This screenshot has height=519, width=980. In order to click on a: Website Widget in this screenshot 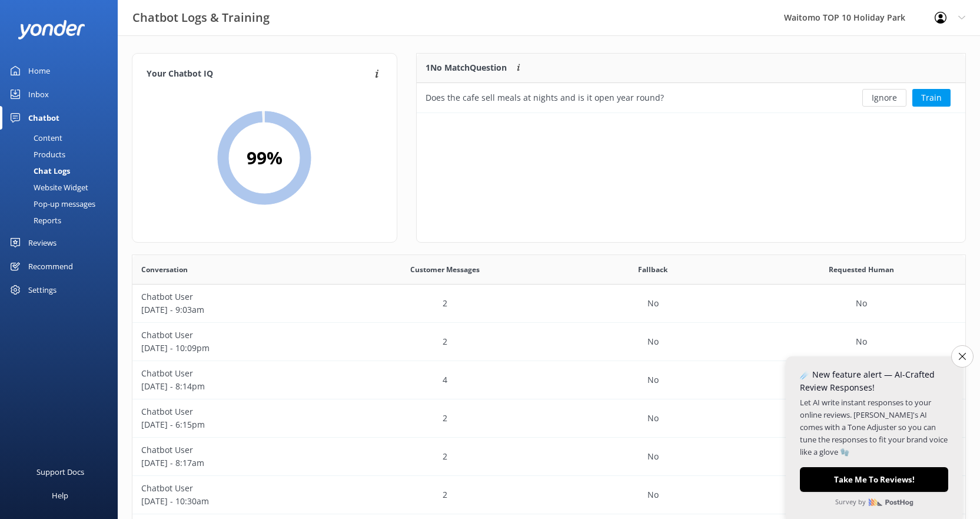, I will do `click(63, 187)`.